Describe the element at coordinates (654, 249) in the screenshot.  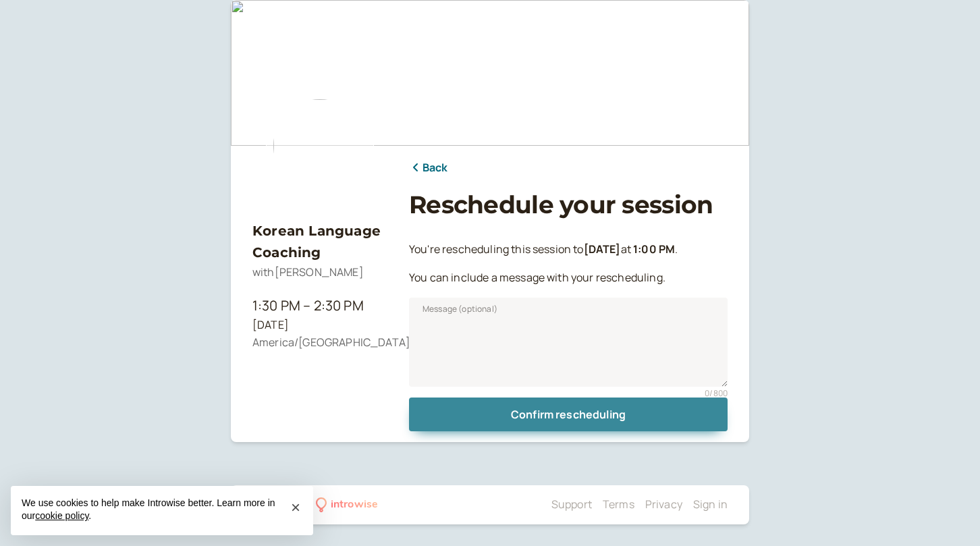
I see `b: 1:00 PM` at that location.